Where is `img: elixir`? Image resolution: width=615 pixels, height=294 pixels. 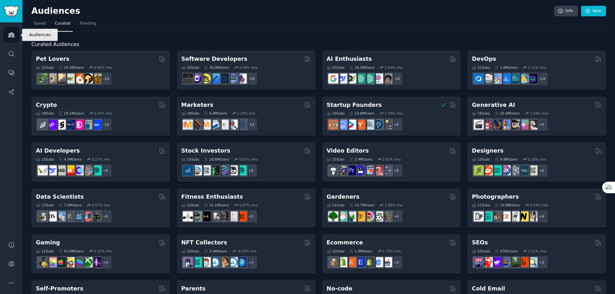
img: elixir is located at coordinates (242, 78).